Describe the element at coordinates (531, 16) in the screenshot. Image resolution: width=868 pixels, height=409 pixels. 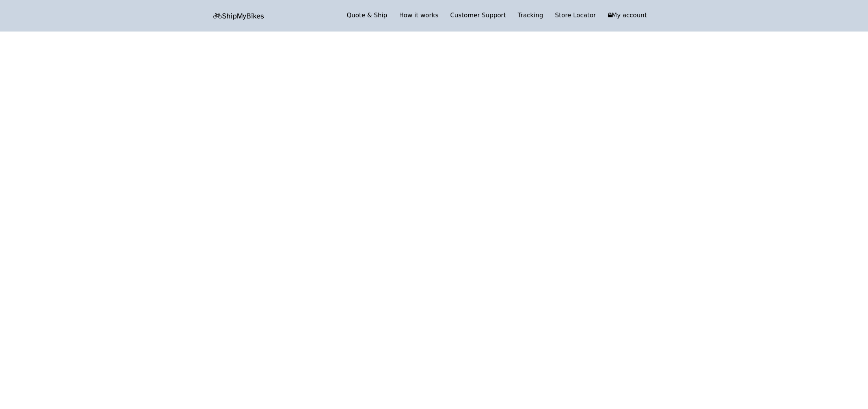
I see `a: Tracking` at that location.